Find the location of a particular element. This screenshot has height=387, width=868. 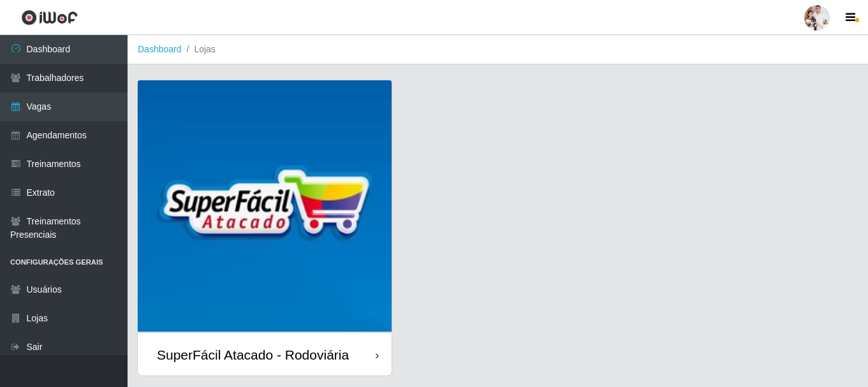

a: Dashboard is located at coordinates (159, 49).